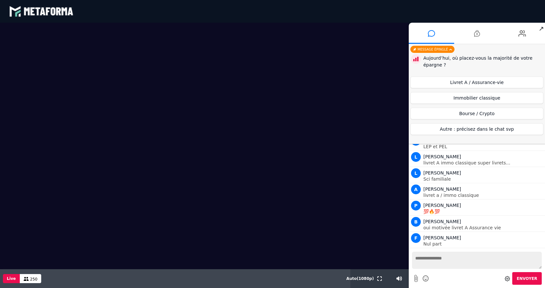  Describe the element at coordinates (416, 238) in the screenshot. I see `span: F` at that location.